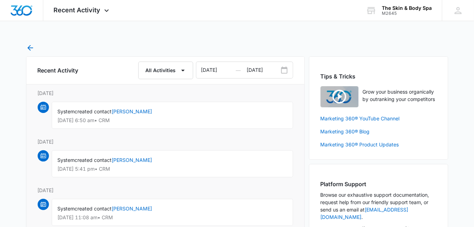 This screenshot has width=474, height=227. I want to click on h2: Platform Support, so click(378, 184).